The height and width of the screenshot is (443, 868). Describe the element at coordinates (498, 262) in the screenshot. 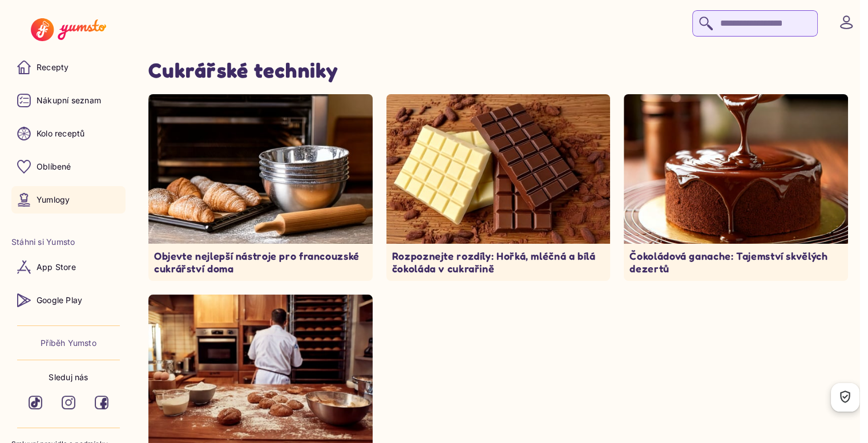

I see `p: Rozpoznejte rozdíly: Hořká, mléčná a bílá čokoláda v cukrařině` at that location.